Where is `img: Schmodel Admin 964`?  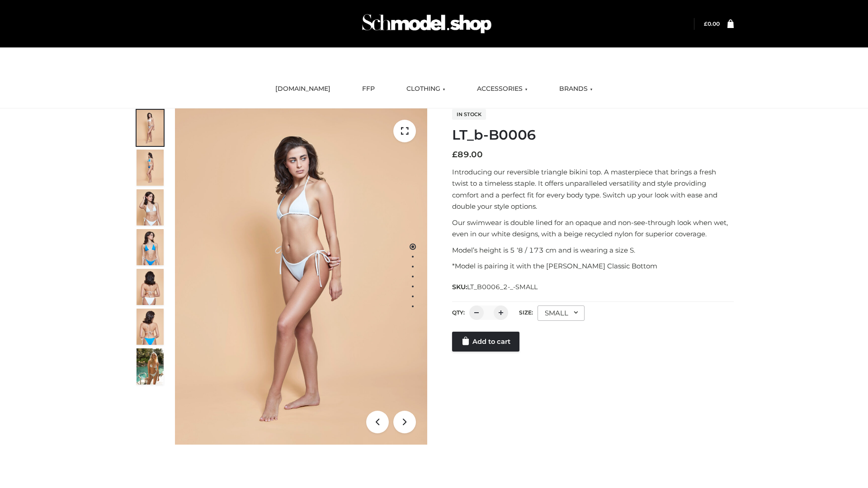
img: Schmodel Admin 964 is located at coordinates (427, 24).